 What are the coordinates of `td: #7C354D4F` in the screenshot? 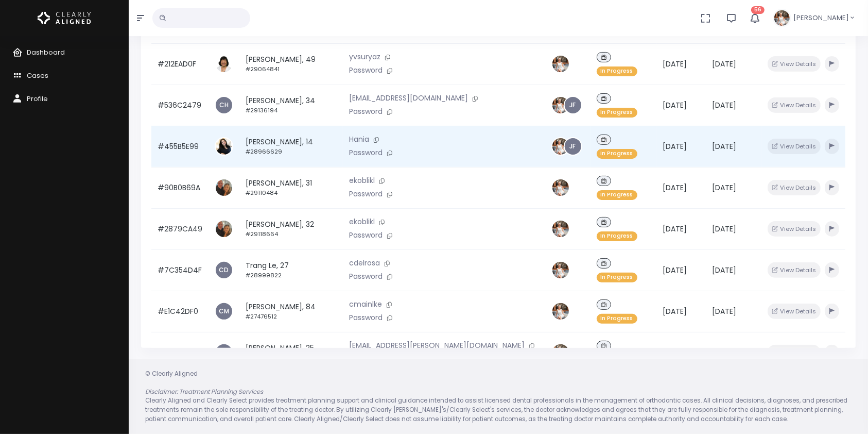 It's located at (180, 271).